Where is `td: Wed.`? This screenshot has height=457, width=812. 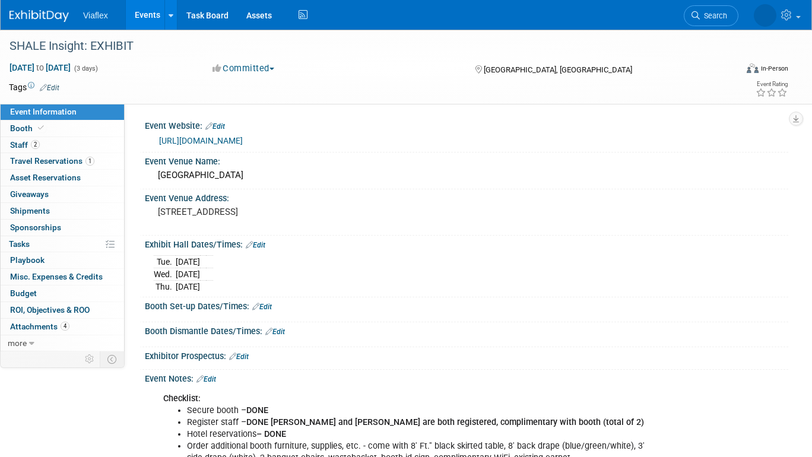
td: Wed. is located at coordinates (164, 274).